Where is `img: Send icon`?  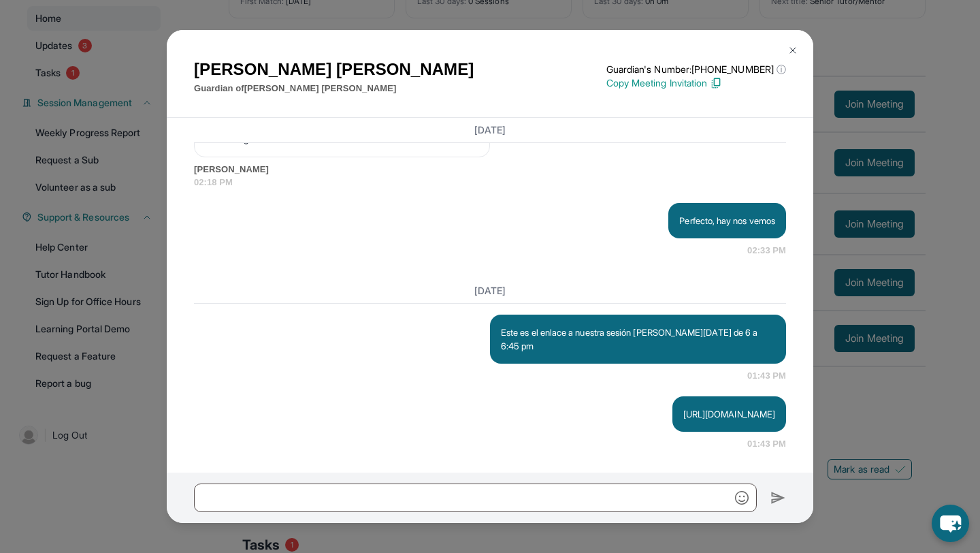
img: Send icon is located at coordinates (778, 498).